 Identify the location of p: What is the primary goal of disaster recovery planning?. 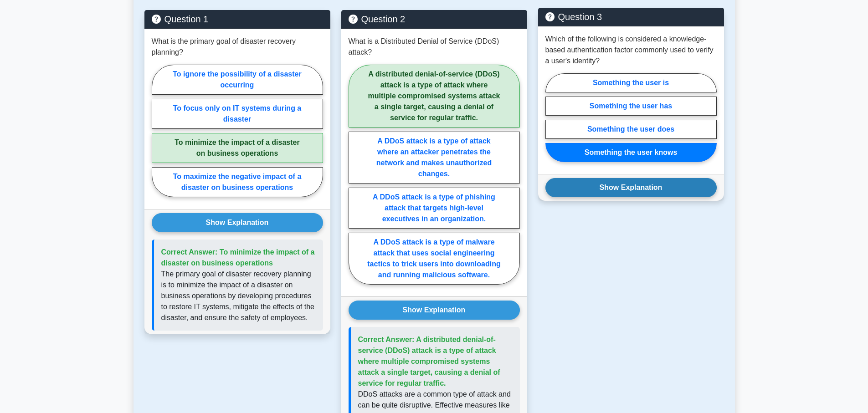
(237, 47).